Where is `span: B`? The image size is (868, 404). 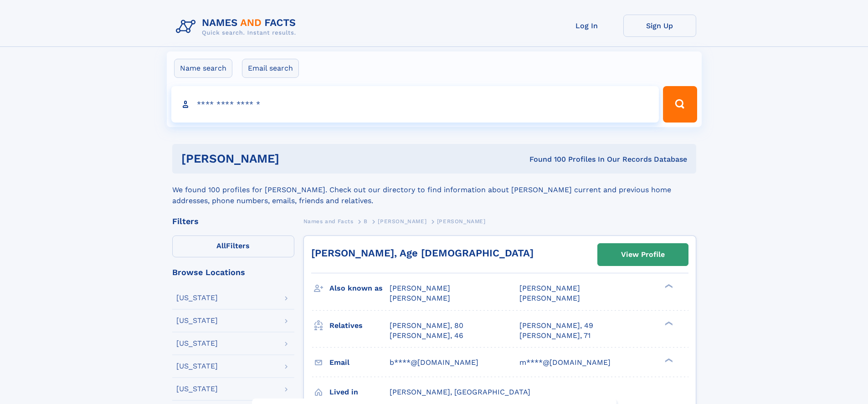
span: B is located at coordinates (365, 222).